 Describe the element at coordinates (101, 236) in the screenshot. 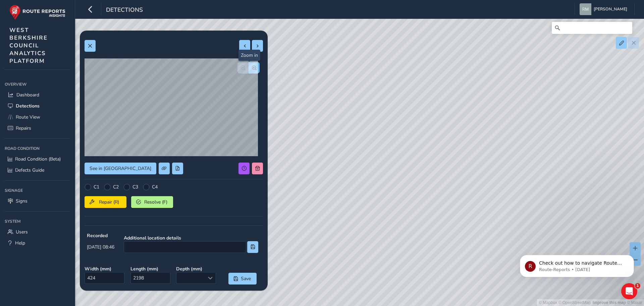

I see `strong: Recorded` at that location.